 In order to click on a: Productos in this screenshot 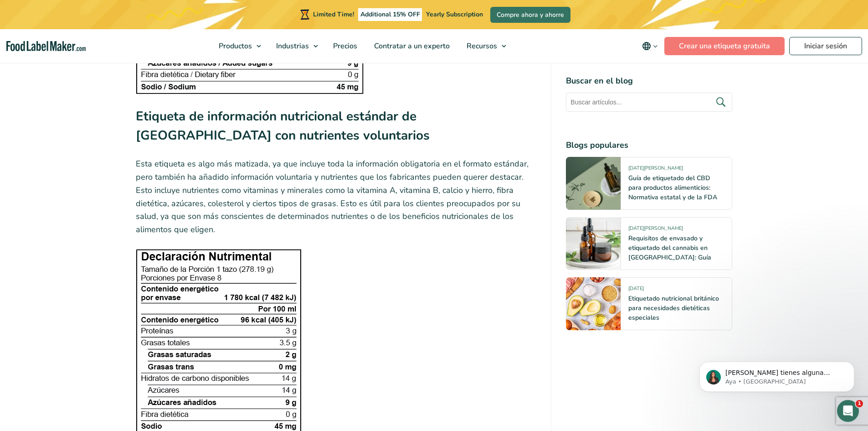, I will do `click(238, 46)`.